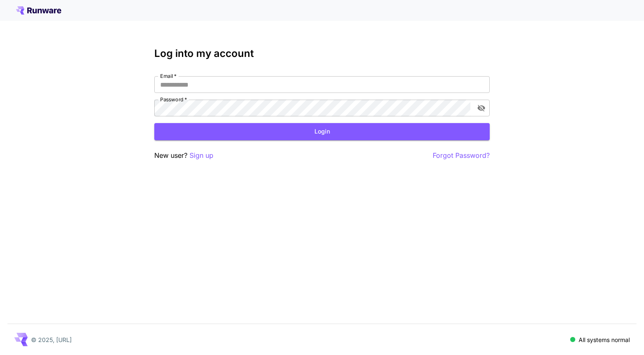 The width and height of the screenshot is (644, 355). Describe the element at coordinates (184, 156) in the screenshot. I see `p: New user?` at that location.